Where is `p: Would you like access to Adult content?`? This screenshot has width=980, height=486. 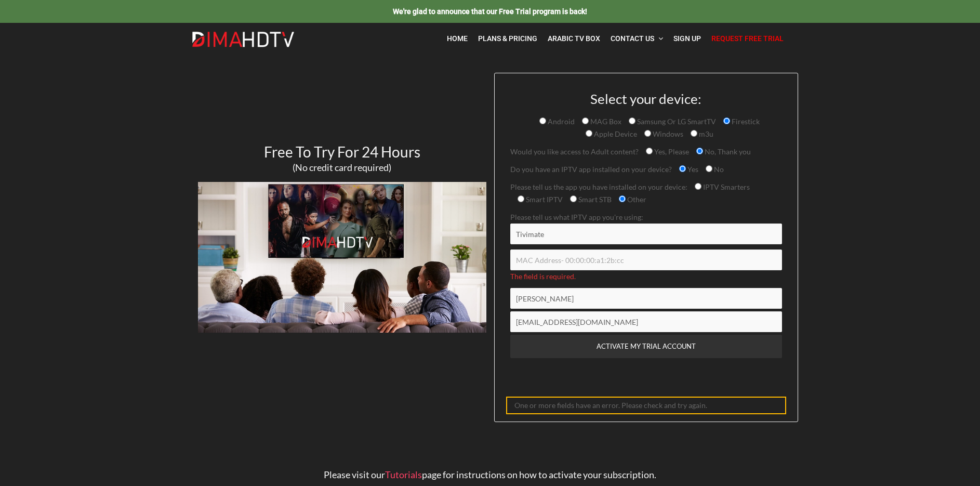
p: Would you like access to Adult content? is located at coordinates (645, 152).